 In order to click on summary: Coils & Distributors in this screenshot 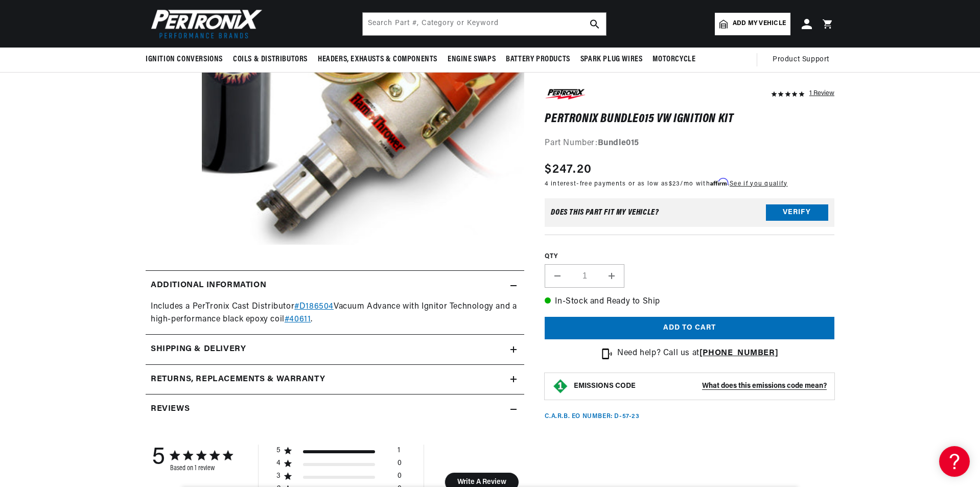, I will do `click(271, 60)`.